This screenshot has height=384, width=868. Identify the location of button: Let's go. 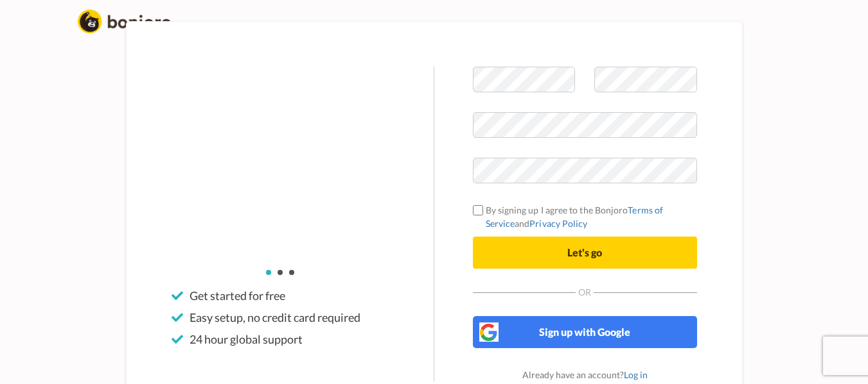
(585, 252).